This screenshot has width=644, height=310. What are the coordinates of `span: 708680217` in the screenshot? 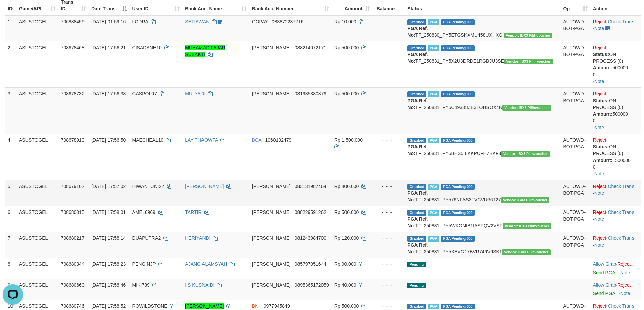 It's located at (73, 238).